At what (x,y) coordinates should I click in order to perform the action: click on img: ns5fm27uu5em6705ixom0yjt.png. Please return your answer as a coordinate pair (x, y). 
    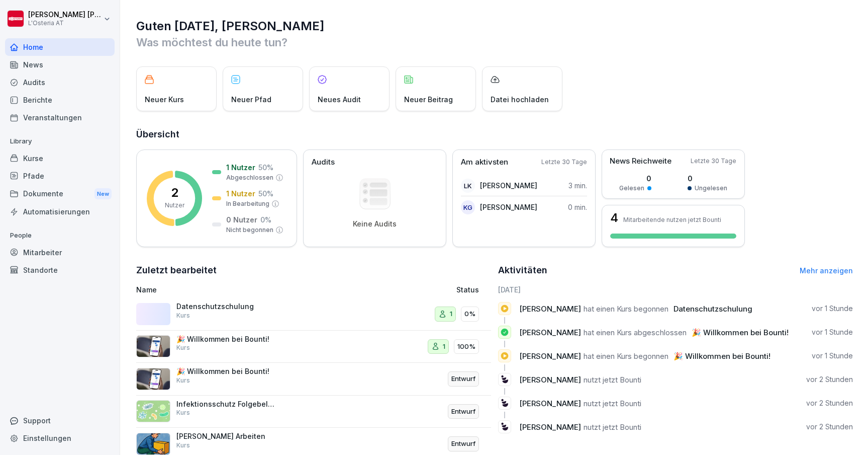
    Looking at the image, I should click on (153, 444).